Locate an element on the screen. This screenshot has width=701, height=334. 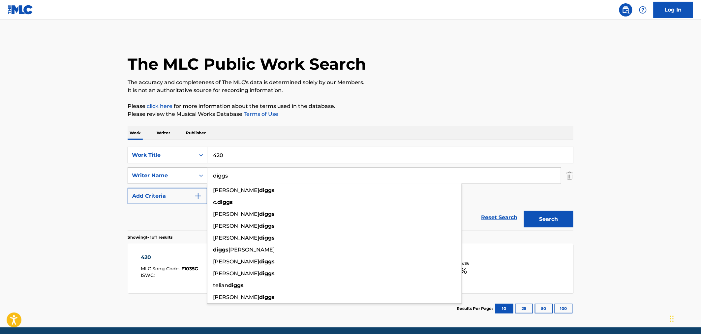
div: Chat Widget is located at coordinates (685, 318).